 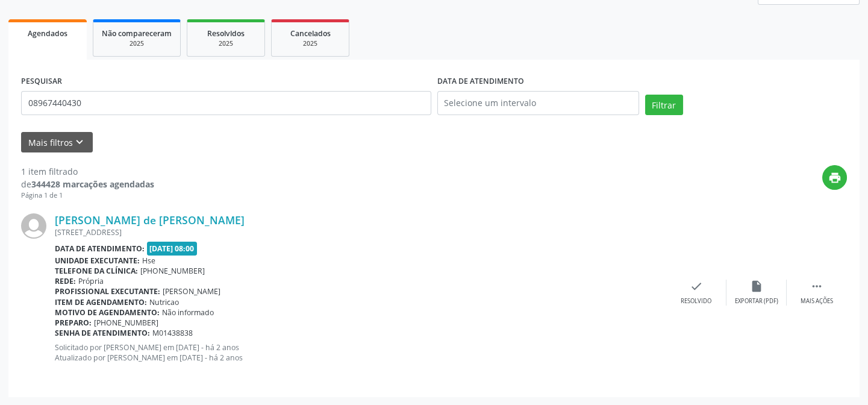 What do you see at coordinates (137, 33) in the screenshot?
I see `span: Não compareceram` at bounding box center [137, 33].